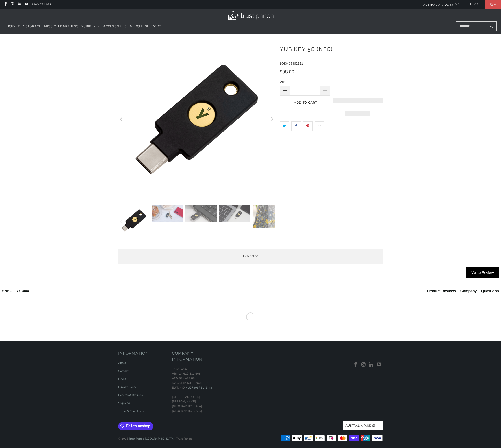 The width and height of the screenshot is (501, 448). I want to click on a: Login, so click(475, 4).